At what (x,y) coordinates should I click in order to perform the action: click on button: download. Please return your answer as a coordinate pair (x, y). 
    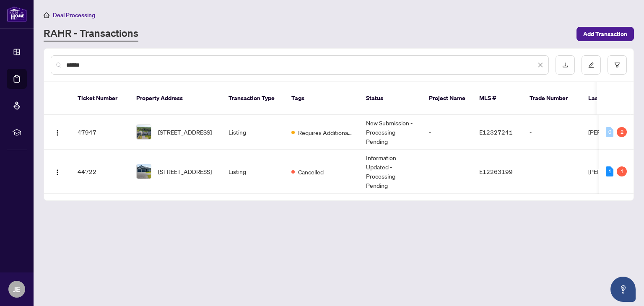
    Looking at the image, I should click on (565, 65).